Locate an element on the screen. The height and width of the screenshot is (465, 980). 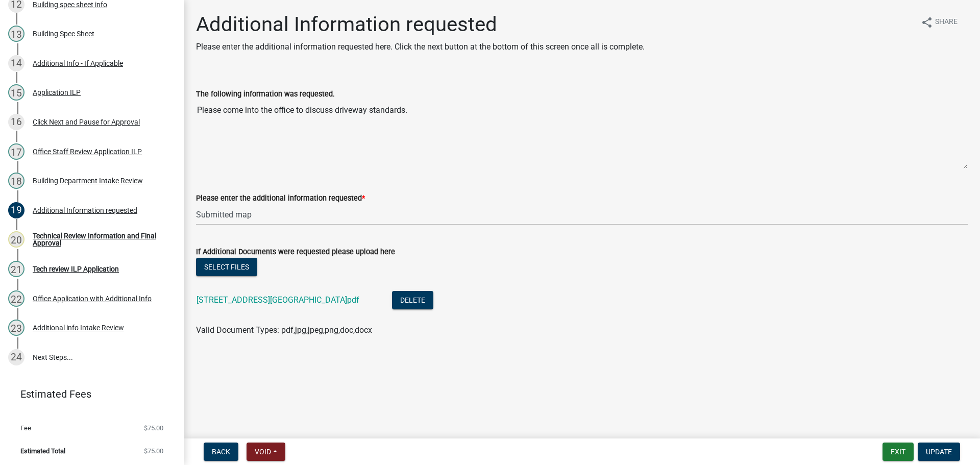
span: Valid Document Types: pdf,jpg,jpeg,png,doc,docx is located at coordinates (283, 330).